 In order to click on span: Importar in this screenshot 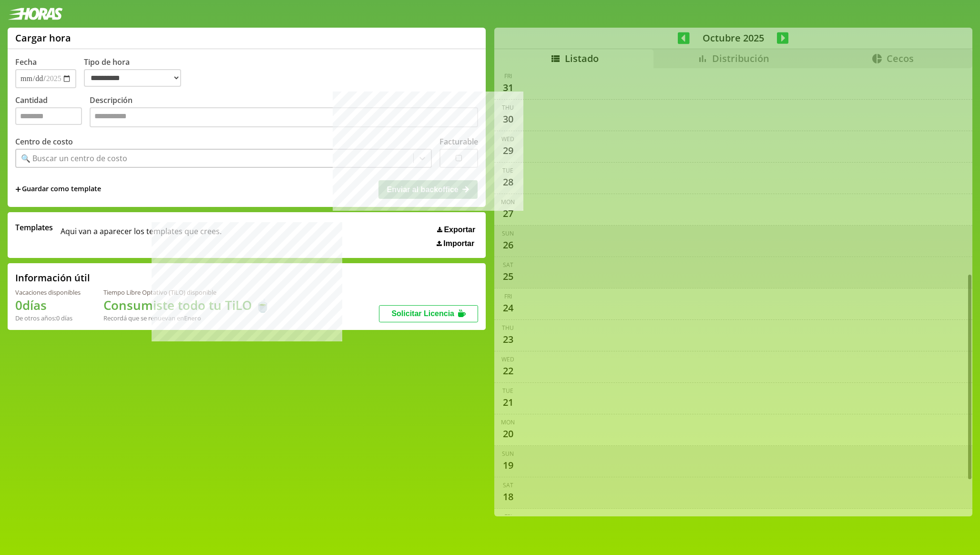, I will do `click(458, 244)`.